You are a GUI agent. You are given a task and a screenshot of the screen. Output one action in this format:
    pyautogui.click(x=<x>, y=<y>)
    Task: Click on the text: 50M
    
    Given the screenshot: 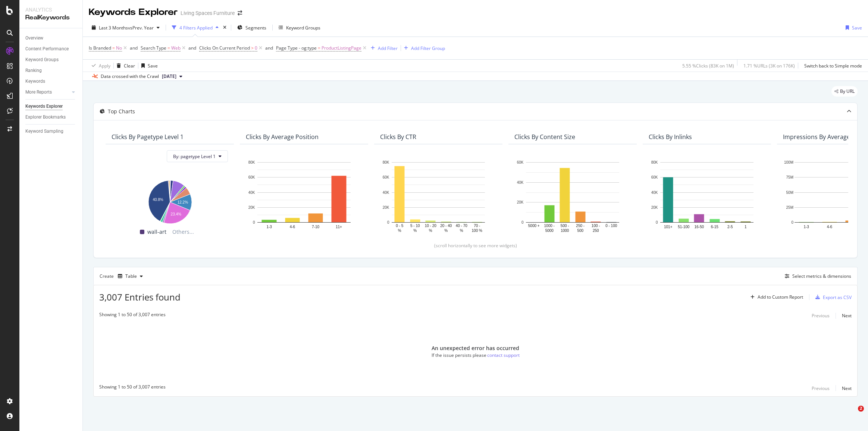 What is the action you would take?
    pyautogui.click(x=790, y=192)
    